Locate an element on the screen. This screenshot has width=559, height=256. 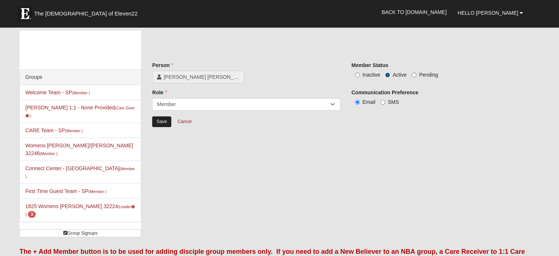
span: Active is located at coordinates (400, 75).